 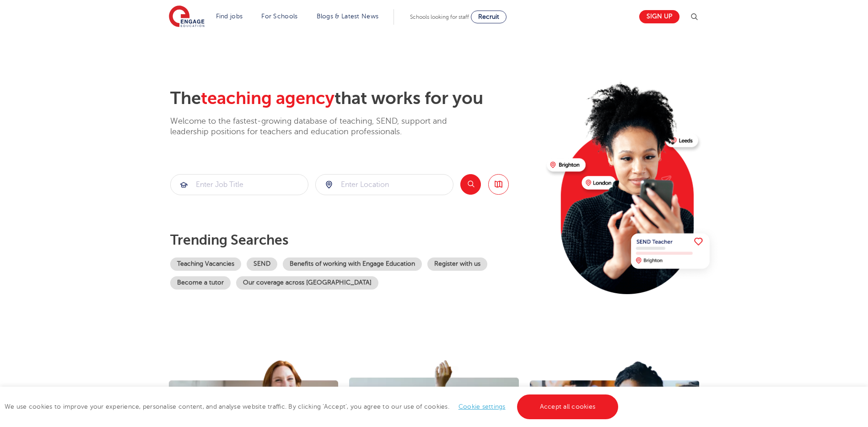 What do you see at coordinates (262, 264) in the screenshot?
I see `a: SEND` at bounding box center [262, 264].